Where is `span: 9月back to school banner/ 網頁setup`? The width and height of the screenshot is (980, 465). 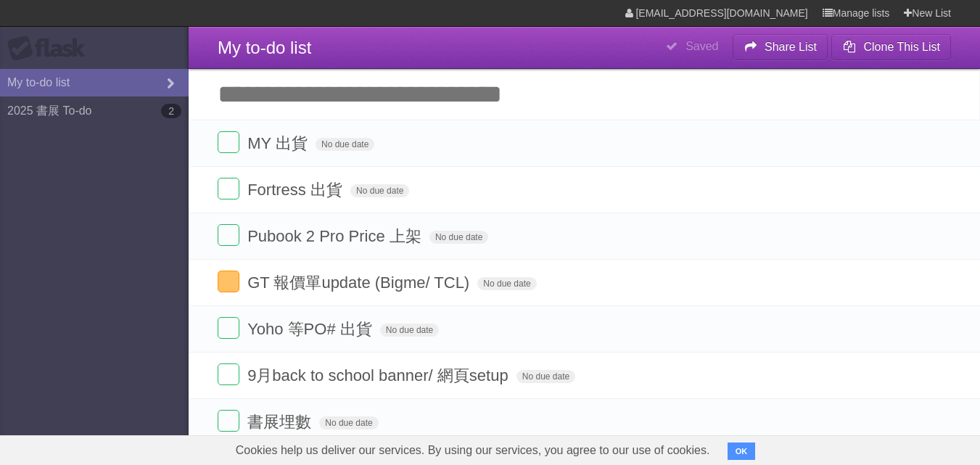
span: 9月back to school banner/ 網頁setup is located at coordinates (380, 375).